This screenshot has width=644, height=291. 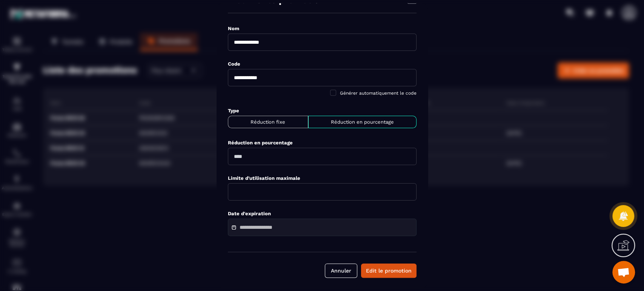 What do you see at coordinates (234, 28) in the screenshot?
I see `label: Nom` at bounding box center [234, 28].